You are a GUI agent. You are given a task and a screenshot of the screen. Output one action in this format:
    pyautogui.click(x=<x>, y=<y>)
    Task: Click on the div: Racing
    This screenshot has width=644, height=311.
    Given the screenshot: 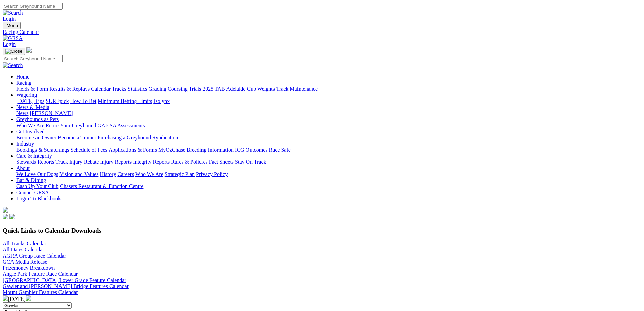 What is the action you would take?
    pyautogui.click(x=328, y=89)
    